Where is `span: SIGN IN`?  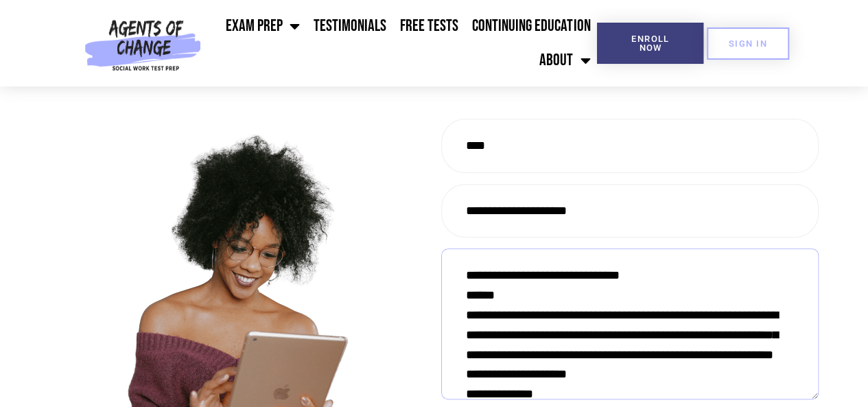
span: SIGN IN is located at coordinates (748, 43).